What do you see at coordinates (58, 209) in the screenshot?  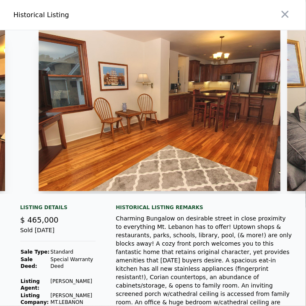 I see `div: Listing Details` at bounding box center [58, 209].